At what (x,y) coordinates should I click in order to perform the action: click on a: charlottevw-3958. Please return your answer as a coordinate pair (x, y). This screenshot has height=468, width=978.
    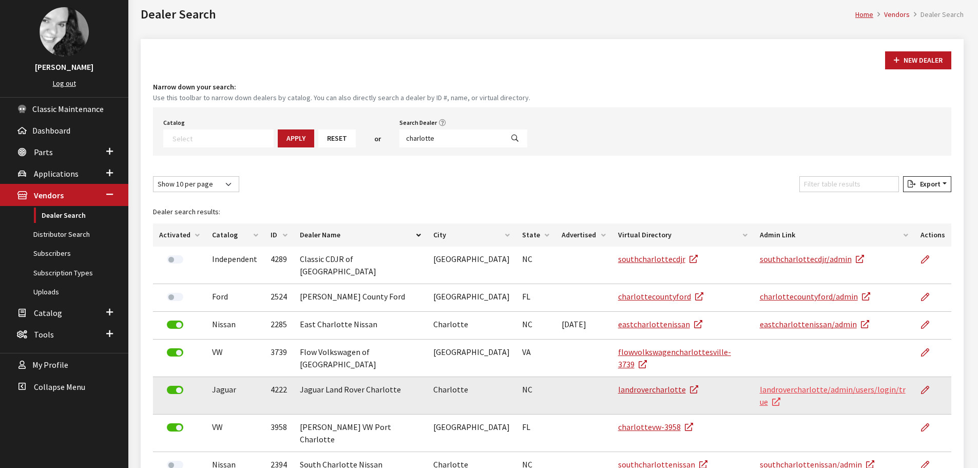
    Looking at the image, I should click on (656, 427).